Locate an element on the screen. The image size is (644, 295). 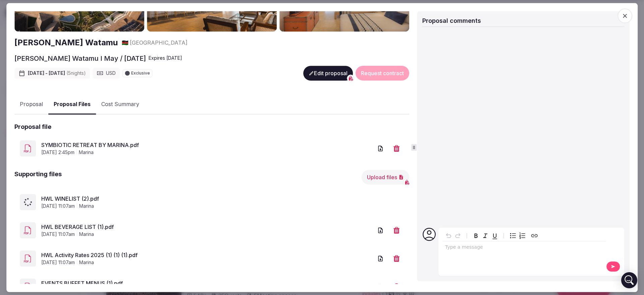
a: SYMBIOTIC RETREAT BY MARINA.pdf is located at coordinates (207, 145).